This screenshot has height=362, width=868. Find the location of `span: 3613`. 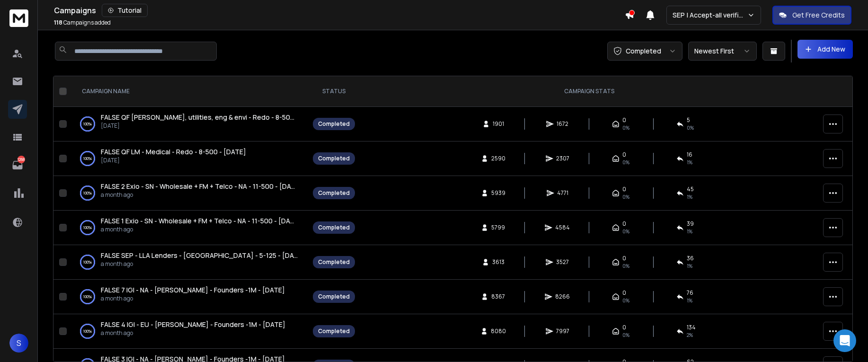

span: 3613 is located at coordinates (498, 262).